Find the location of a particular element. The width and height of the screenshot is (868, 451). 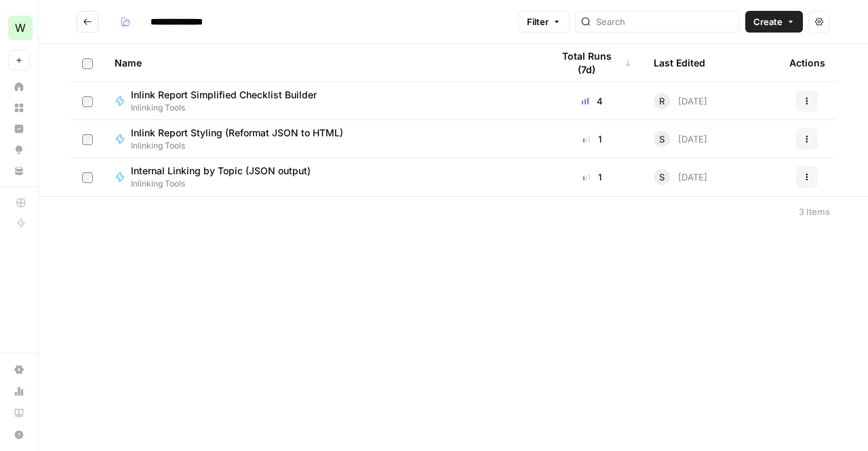

input: Search is located at coordinates (665, 21).